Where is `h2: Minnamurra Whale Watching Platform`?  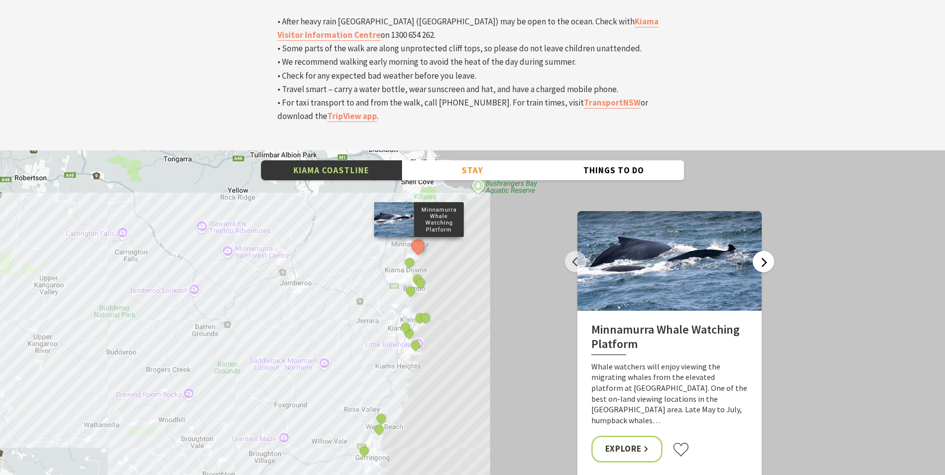
h2: Minnamurra Whale Watching Platform is located at coordinates (670, 339).